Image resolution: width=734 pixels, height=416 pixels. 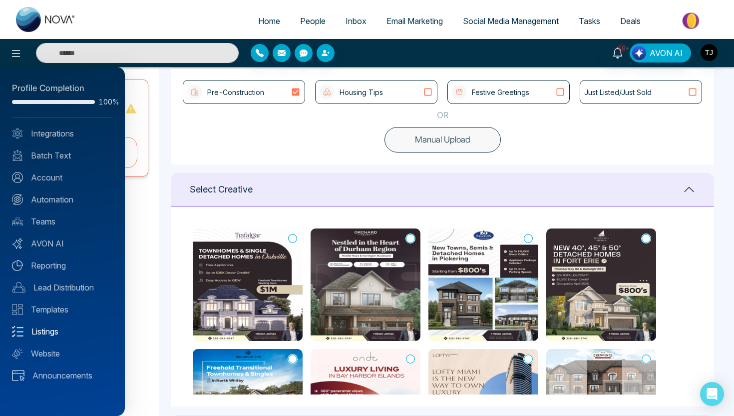 I want to click on img: Website.svg, so click(x=17, y=353).